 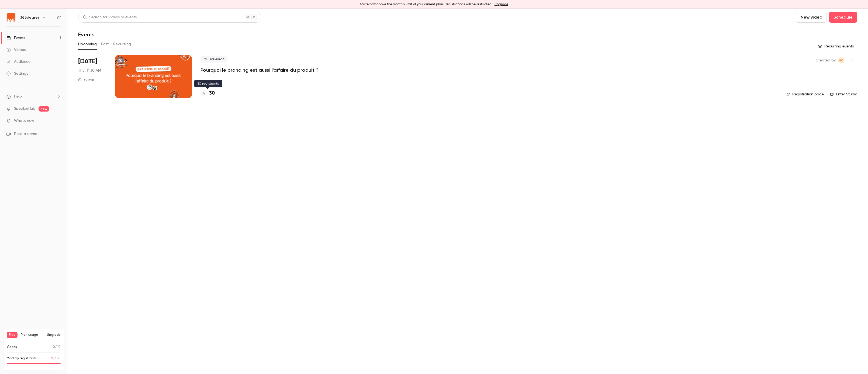 I want to click on span: Book a demo, so click(x=26, y=134).